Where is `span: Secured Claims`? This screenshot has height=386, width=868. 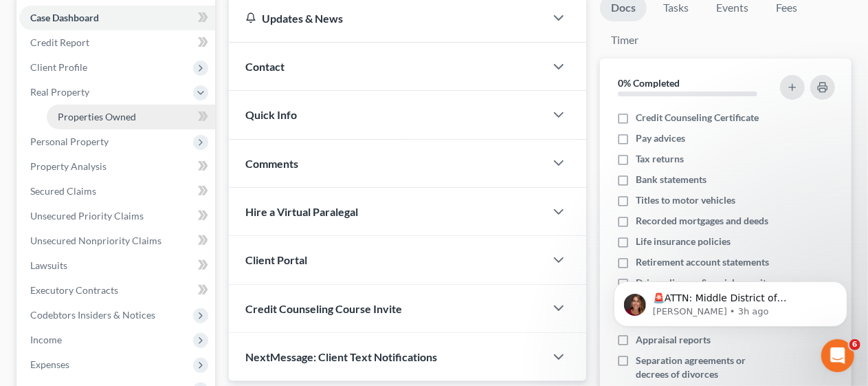
span: Secured Claims is located at coordinates (63, 191).